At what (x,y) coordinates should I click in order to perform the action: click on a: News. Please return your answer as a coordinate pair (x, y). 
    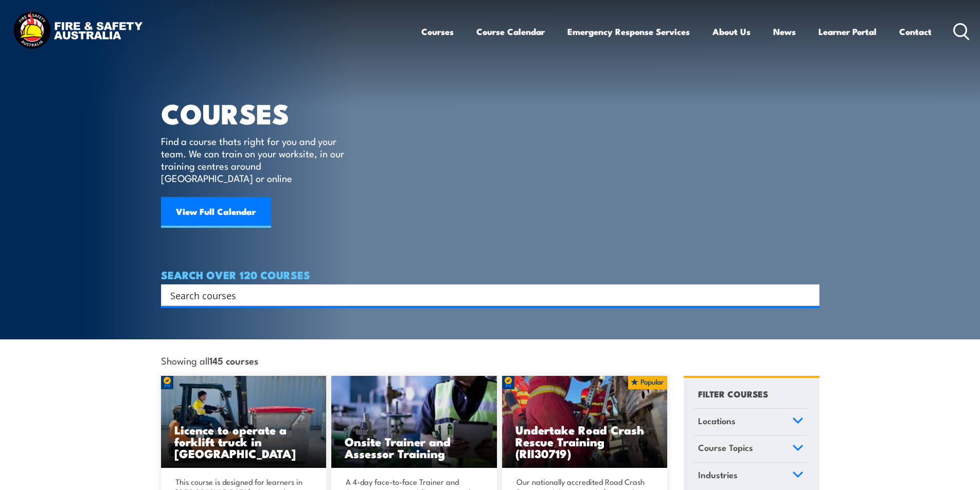
    Looking at the image, I should click on (784, 31).